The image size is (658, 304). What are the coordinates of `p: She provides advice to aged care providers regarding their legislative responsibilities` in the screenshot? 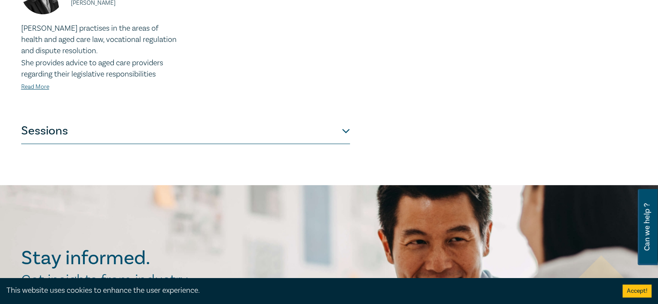 It's located at (101, 69).